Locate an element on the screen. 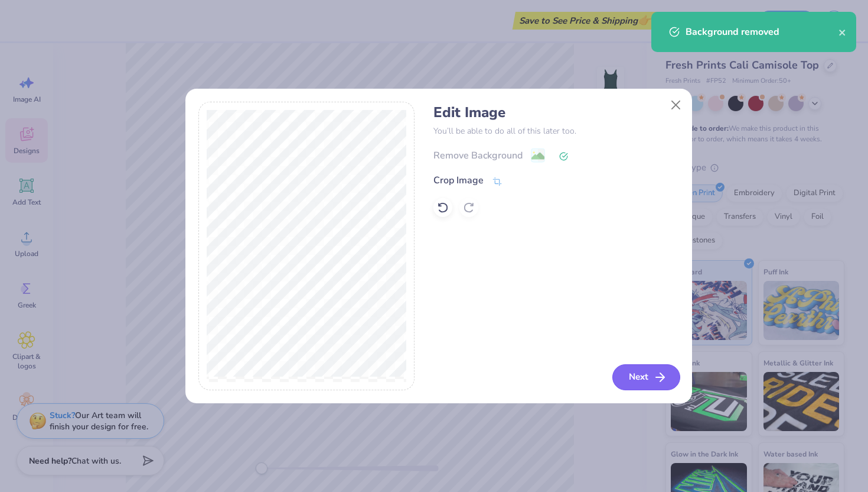 This screenshot has height=492, width=868. button: close is located at coordinates (843, 32).